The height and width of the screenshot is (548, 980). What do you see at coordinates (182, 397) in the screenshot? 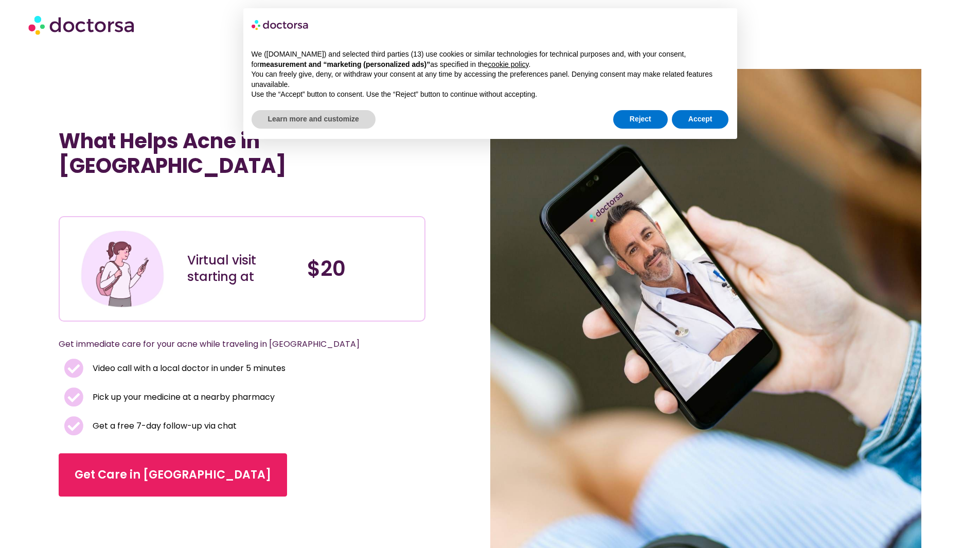
I see `span: Pick up your medicine at a nearby pharmacy` at bounding box center [182, 397].